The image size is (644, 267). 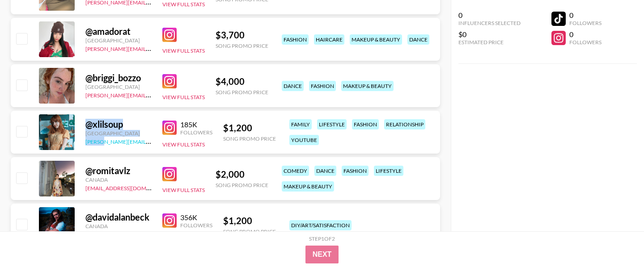 I want to click on div: haircare, so click(x=329, y=39).